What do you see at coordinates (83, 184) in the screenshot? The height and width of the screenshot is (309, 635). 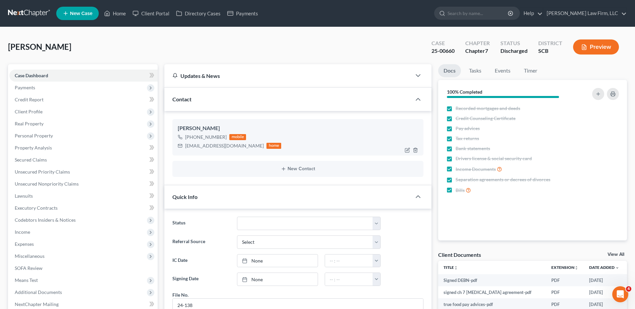 I see `a: Unsecured Nonpriority Claims` at bounding box center [83, 184].